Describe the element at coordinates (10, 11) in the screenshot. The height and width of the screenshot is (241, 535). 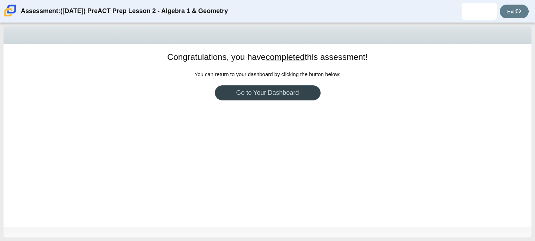
I see `img: Carmen School of Science & Technology` at that location.